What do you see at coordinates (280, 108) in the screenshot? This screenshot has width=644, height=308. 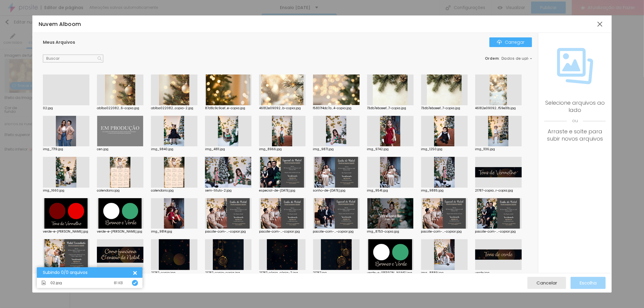 I see `font: 46182e09092...b-copia.jpg` at bounding box center [280, 108].